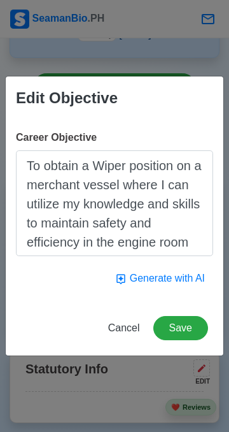 The width and height of the screenshot is (229, 432). Describe the element at coordinates (124, 327) in the screenshot. I see `span: Cancel` at that location.